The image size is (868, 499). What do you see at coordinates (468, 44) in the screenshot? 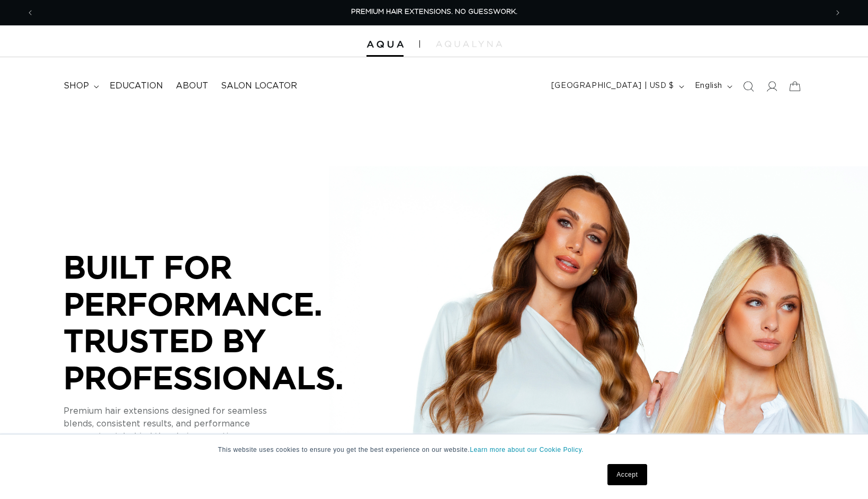
I see `img: aqualyna.com` at bounding box center [468, 44].